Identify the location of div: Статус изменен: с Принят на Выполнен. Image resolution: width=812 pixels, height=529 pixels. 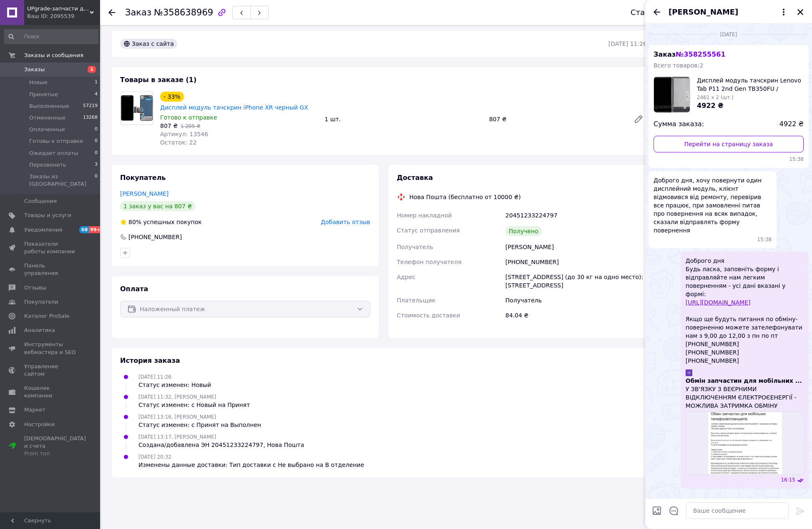
(200, 425).